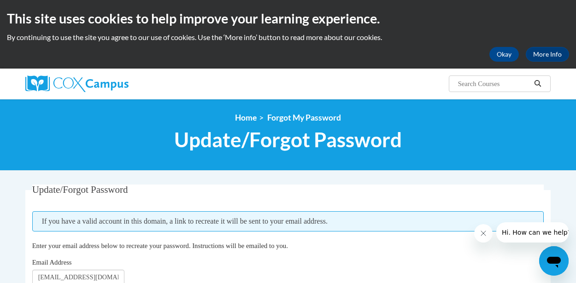 This screenshot has height=283, width=576. Describe the element at coordinates (538, 84) in the screenshot. I see `button: Search` at that location.